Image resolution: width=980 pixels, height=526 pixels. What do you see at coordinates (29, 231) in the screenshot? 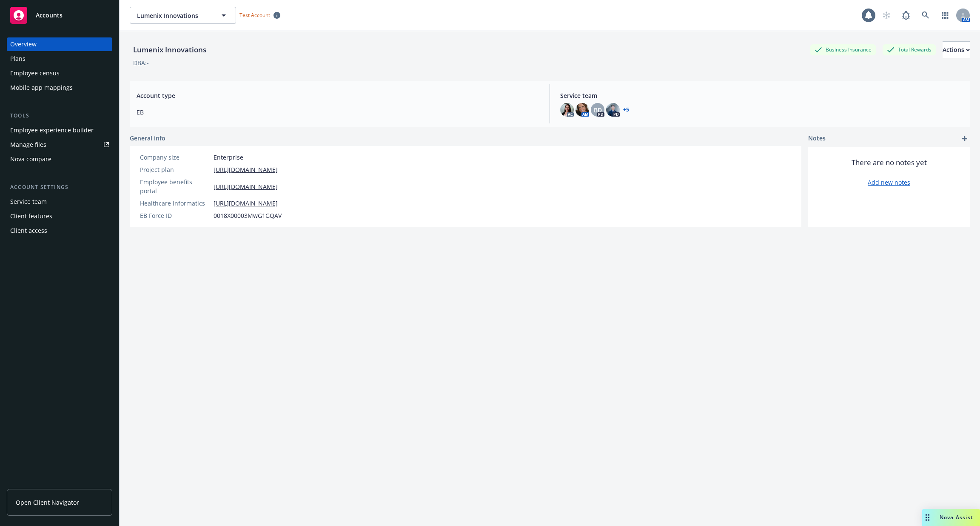
I see `div: Client access` at bounding box center [29, 231].